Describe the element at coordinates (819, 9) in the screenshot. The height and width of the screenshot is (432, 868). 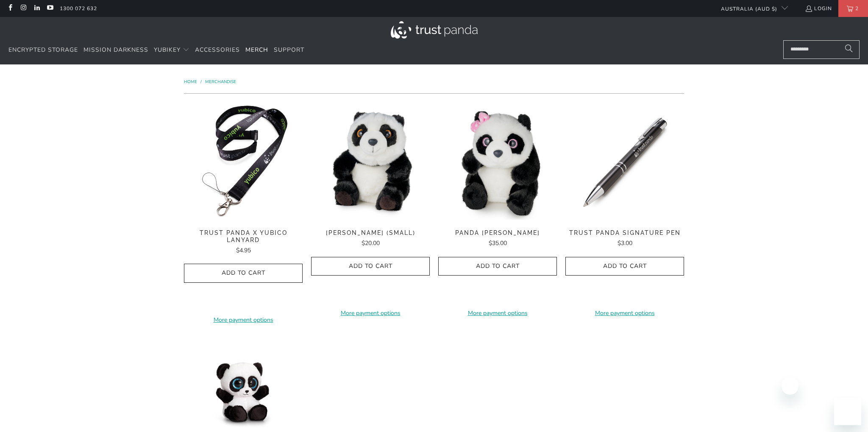
I see `a: Login` at that location.